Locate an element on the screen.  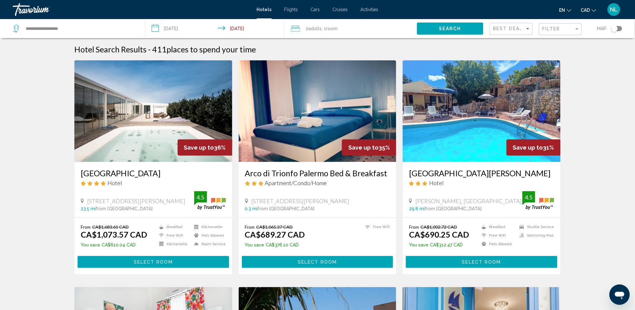
span: Hotels is located at coordinates (264, 10).